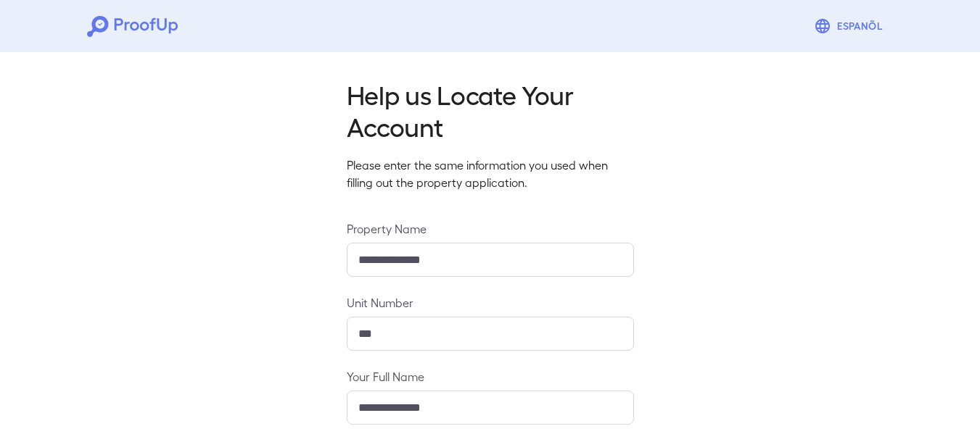 The image size is (980, 434). Describe the element at coordinates (851, 26) in the screenshot. I see `button: Espanõl` at that location.